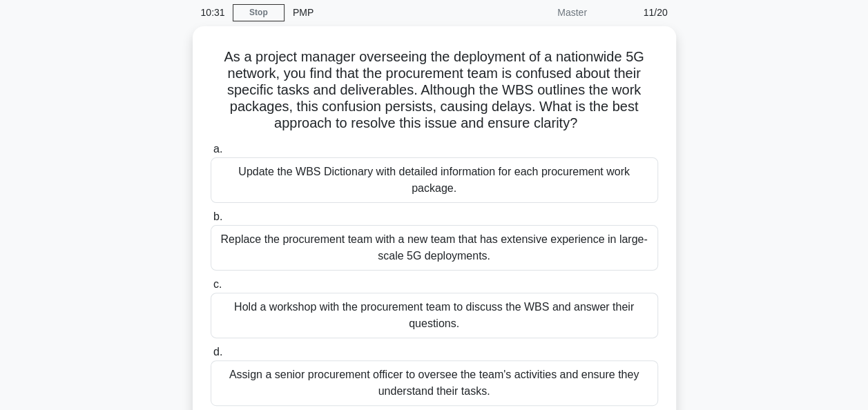 This screenshot has width=868, height=410. I want to click on span: d., so click(217, 351).